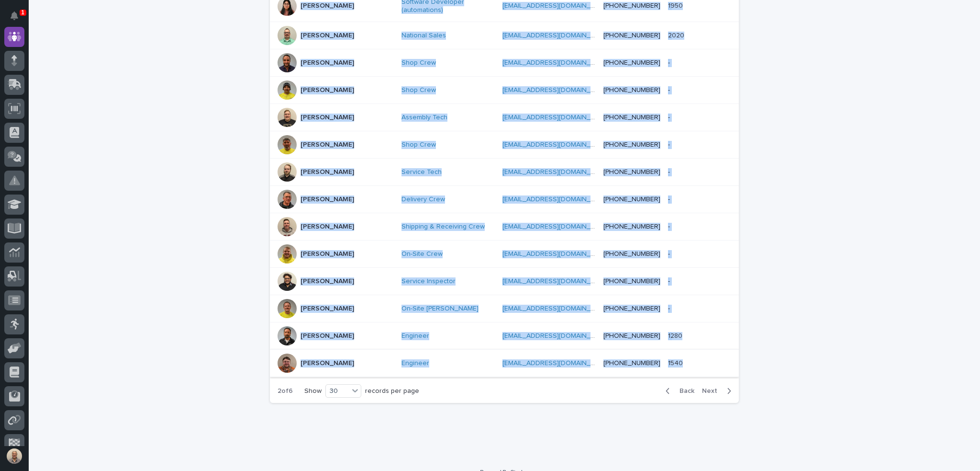 The image size is (980, 471). What do you see at coordinates (678, 391) in the screenshot?
I see `button: Back` at bounding box center [678, 391].